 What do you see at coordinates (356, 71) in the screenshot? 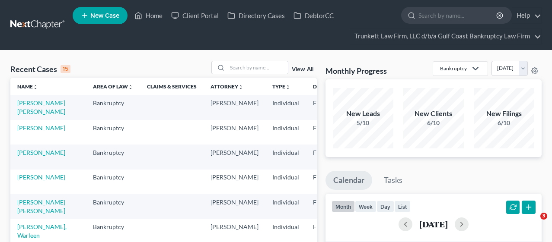
I see `h3: Monthly Progress` at bounding box center [356, 71].